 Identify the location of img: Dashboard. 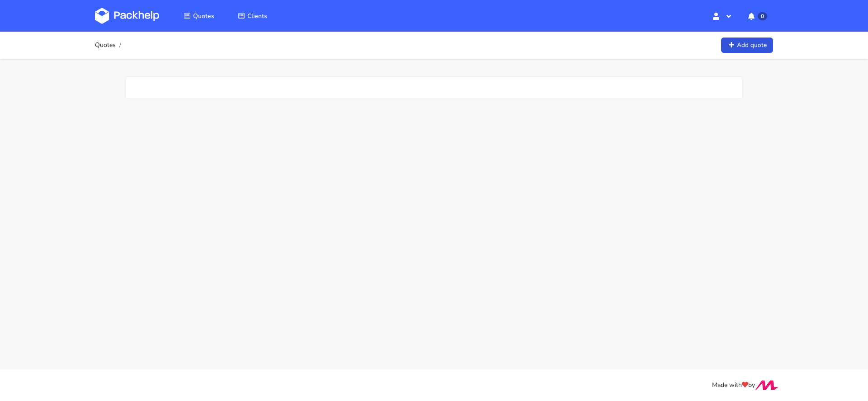
(127, 16).